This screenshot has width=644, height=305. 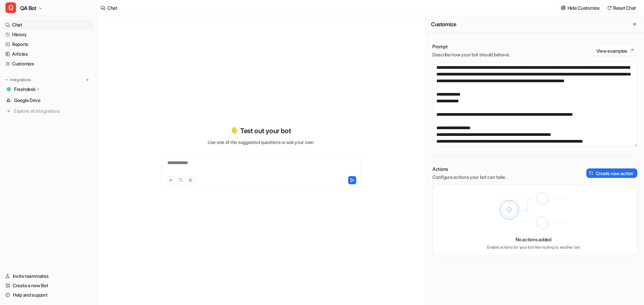 I want to click on a: Chat, so click(x=48, y=25).